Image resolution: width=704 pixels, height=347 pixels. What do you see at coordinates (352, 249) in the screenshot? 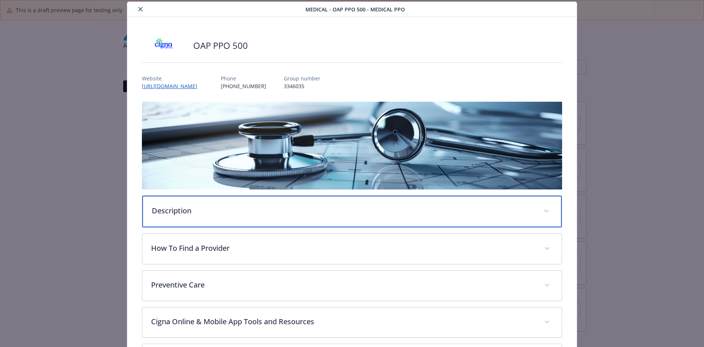
I see `div: How To Find a Provider` at bounding box center [352, 249].